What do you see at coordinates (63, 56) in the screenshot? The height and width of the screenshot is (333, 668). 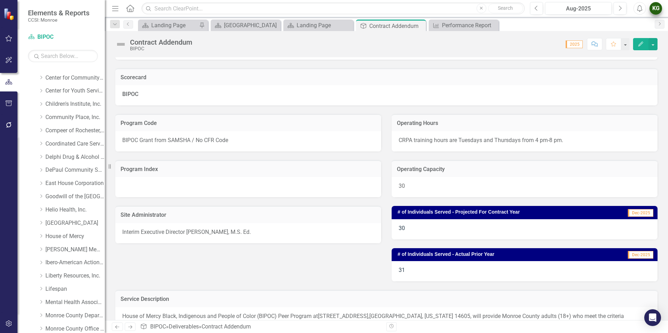 I see `input: Search Below...` at bounding box center [63, 56].